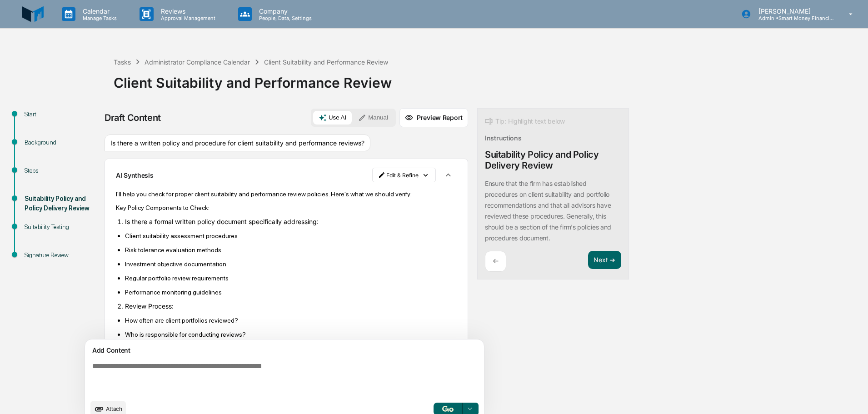 This screenshot has width=868, height=414. I want to click on p: Approval Management, so click(187, 18).